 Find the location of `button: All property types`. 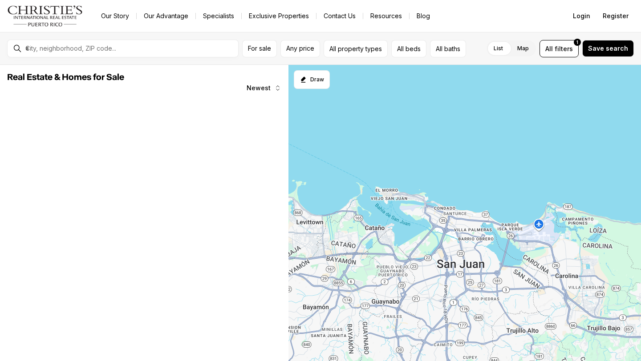

button: All property types is located at coordinates (356, 49).